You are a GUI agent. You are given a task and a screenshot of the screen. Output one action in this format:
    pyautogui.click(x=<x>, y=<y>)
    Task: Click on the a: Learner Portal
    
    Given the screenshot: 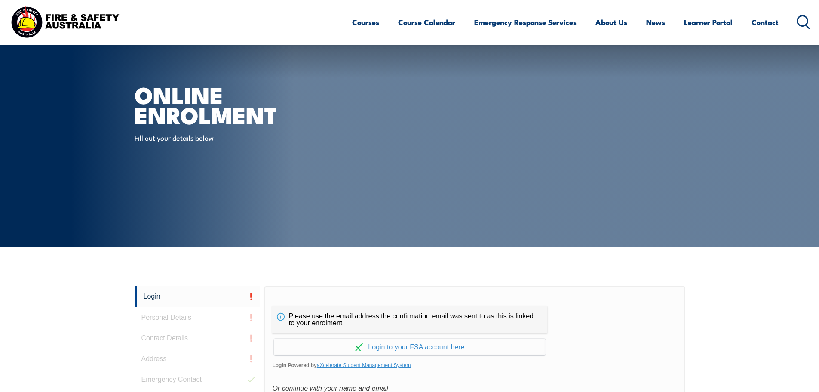 What is the action you would take?
    pyautogui.click(x=708, y=22)
    